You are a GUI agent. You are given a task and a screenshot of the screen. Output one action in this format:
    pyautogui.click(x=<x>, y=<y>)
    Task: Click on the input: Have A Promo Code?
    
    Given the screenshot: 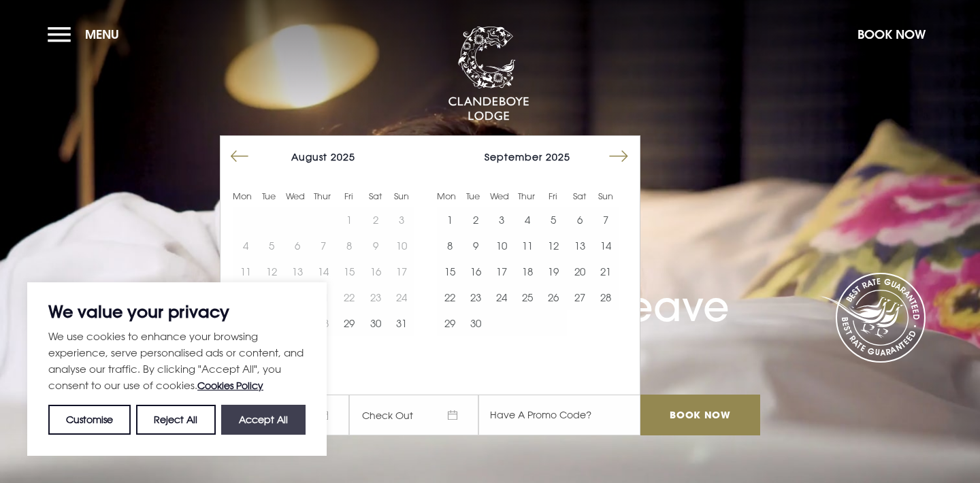 What is the action you would take?
    pyautogui.click(x=559, y=415)
    